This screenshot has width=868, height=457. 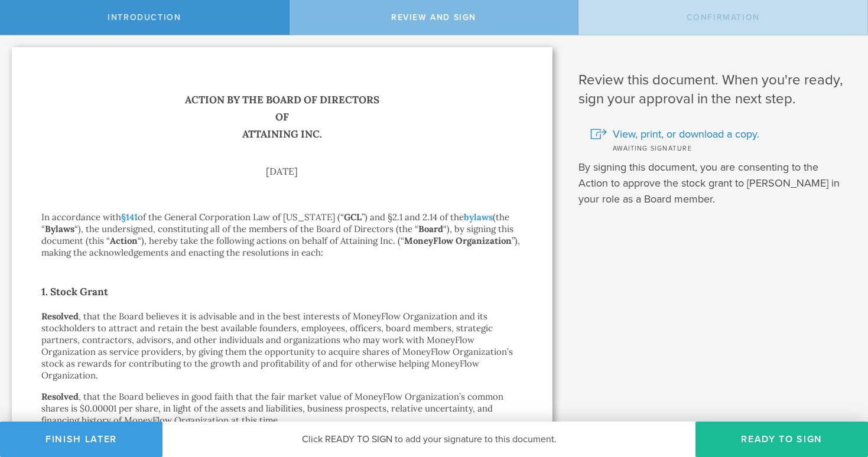 I want to click on strong: Bylaws, so click(x=60, y=228).